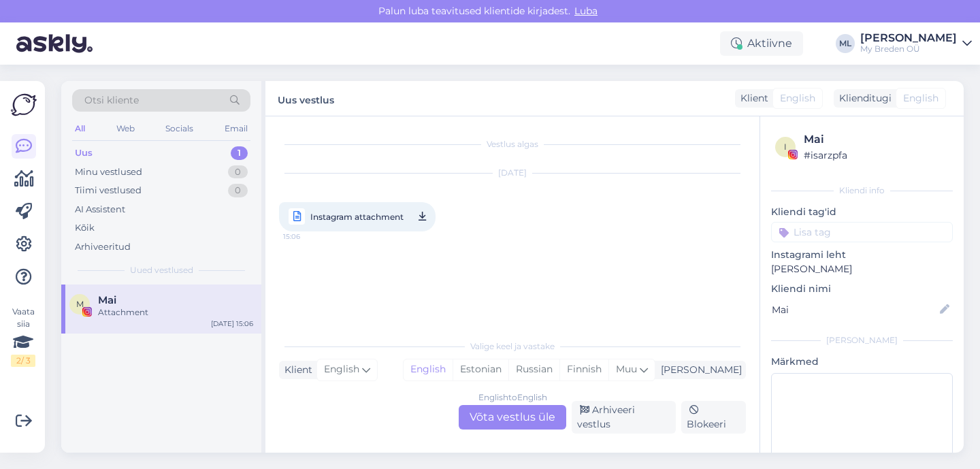 The width and height of the screenshot is (980, 469). I want to click on span: Otsi kliente, so click(111, 100).